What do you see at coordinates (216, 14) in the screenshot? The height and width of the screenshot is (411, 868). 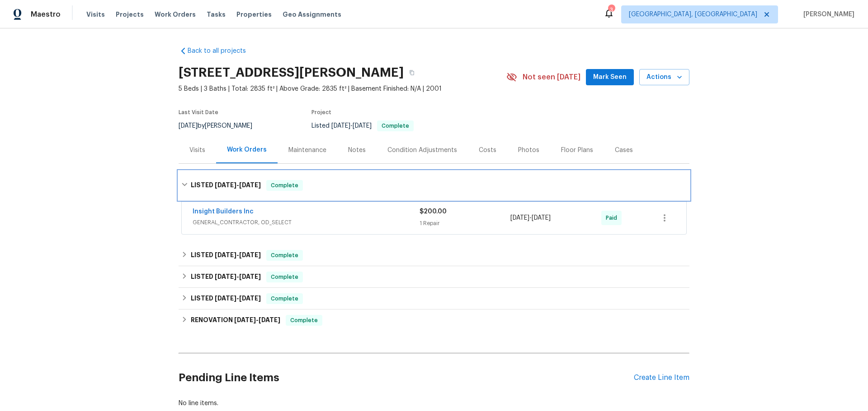 I see `span: Tasks` at bounding box center [216, 14].